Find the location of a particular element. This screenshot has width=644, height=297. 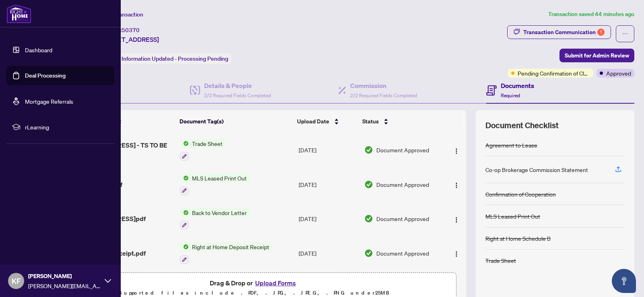

div: Right at Home Schedule B is located at coordinates (518, 238).